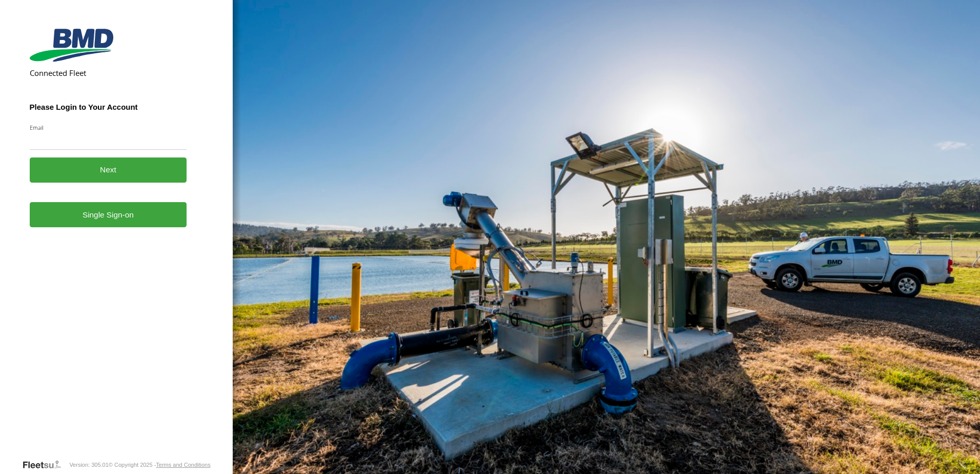  Describe the element at coordinates (108, 73) in the screenshot. I see `h2: Connected Fleet` at that location.